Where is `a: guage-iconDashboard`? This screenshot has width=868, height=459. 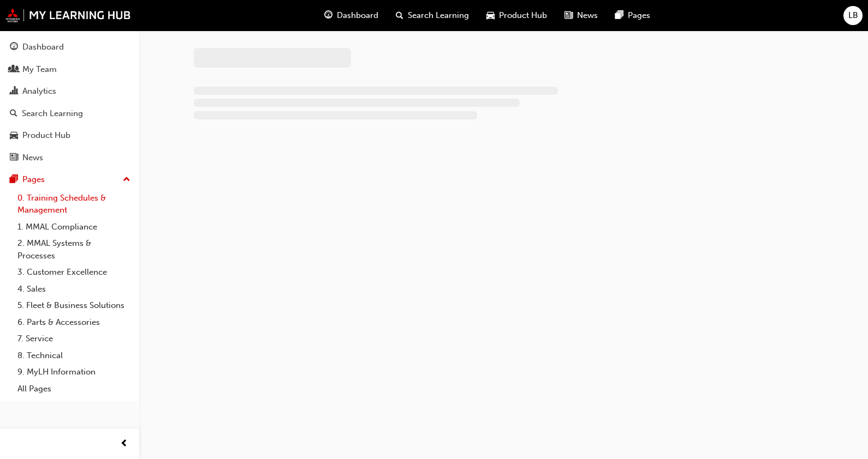
a: guage-iconDashboard is located at coordinates (351, 15).